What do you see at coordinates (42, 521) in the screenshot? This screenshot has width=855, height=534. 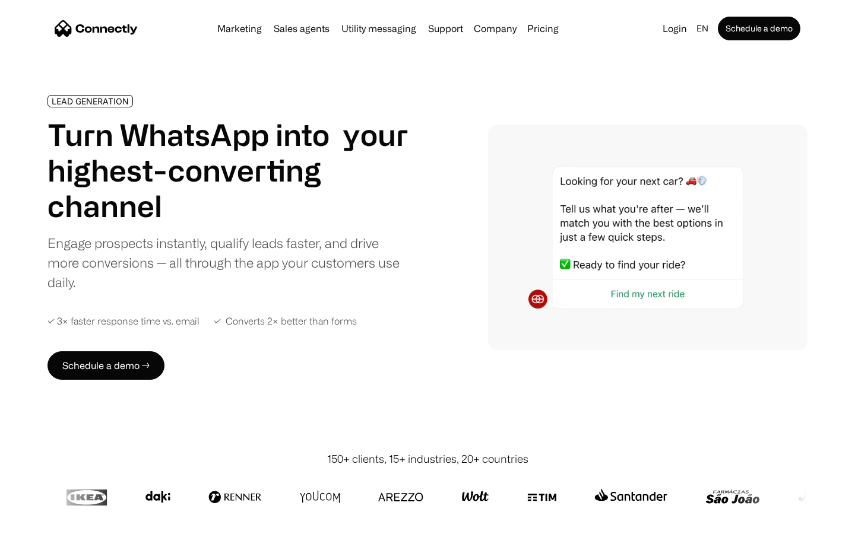 I see `aside: Language selected: English` at bounding box center [42, 521].